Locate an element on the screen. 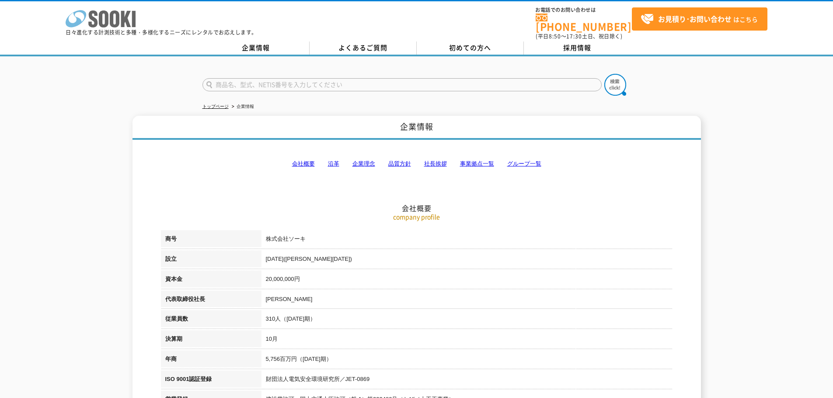  a: 採用情報 is located at coordinates (577, 48).